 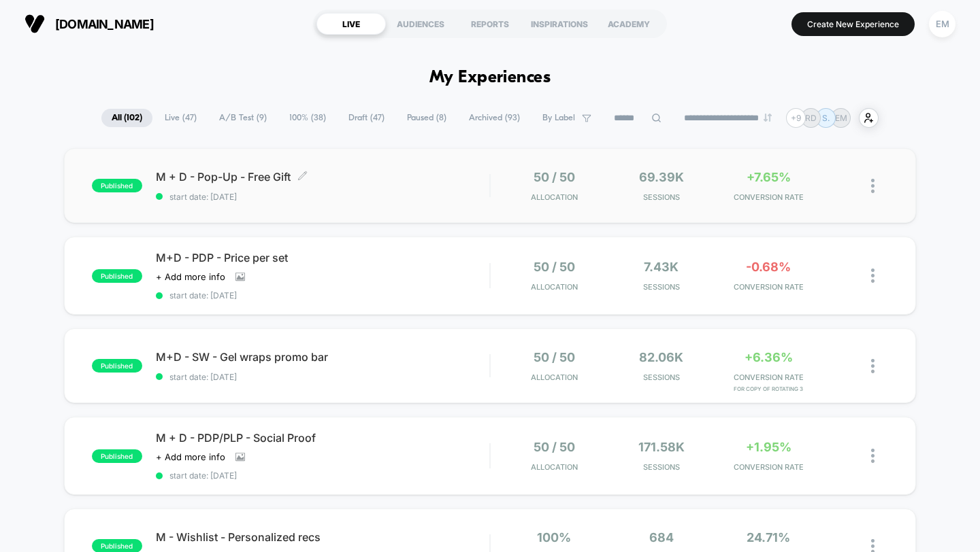 What do you see at coordinates (490, 77) in the screenshot?
I see `h1: My Experiences` at bounding box center [490, 77].